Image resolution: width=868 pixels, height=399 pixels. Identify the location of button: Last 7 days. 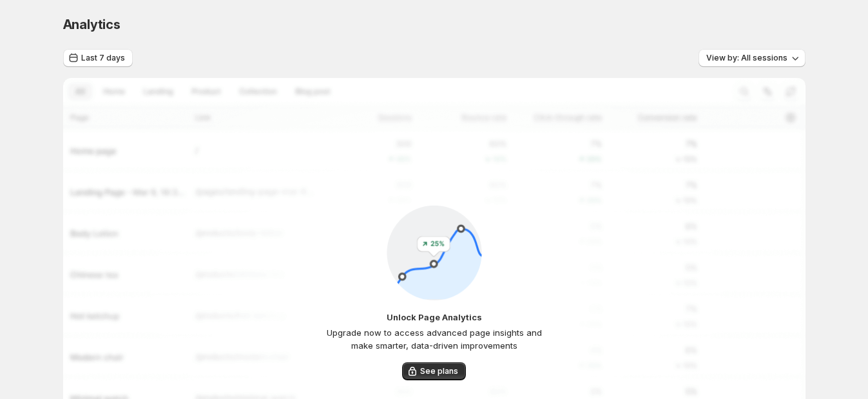
(98, 58).